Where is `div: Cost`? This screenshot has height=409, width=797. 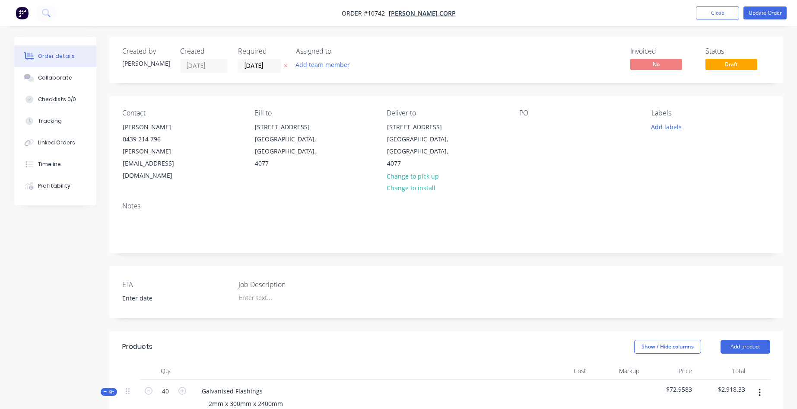 div: Cost is located at coordinates (564, 371).